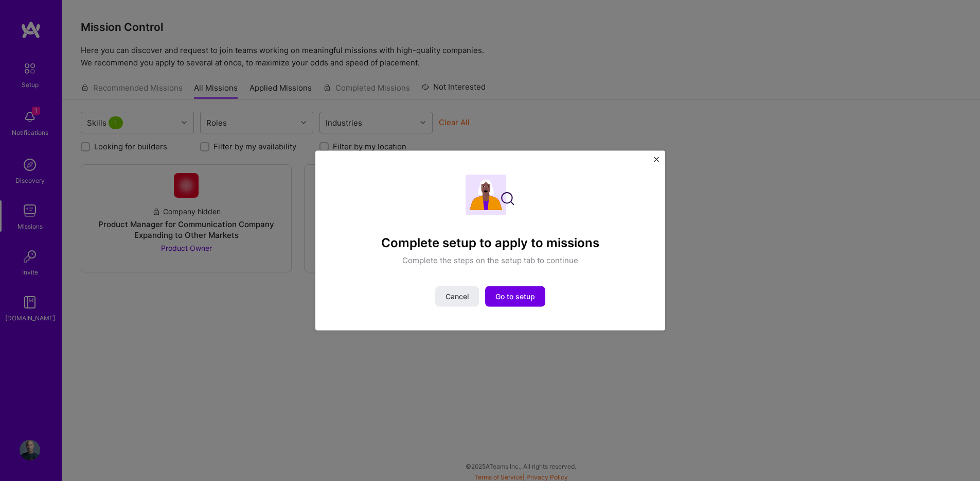  What do you see at coordinates (490, 195) in the screenshot?
I see `img: Complete setup illustration` at bounding box center [490, 195].